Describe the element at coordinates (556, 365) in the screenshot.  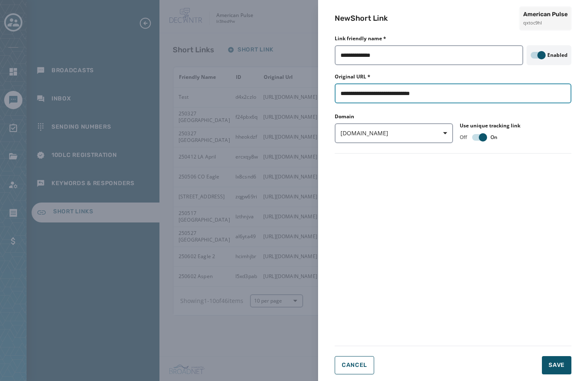
I see `span: Save` at that location.